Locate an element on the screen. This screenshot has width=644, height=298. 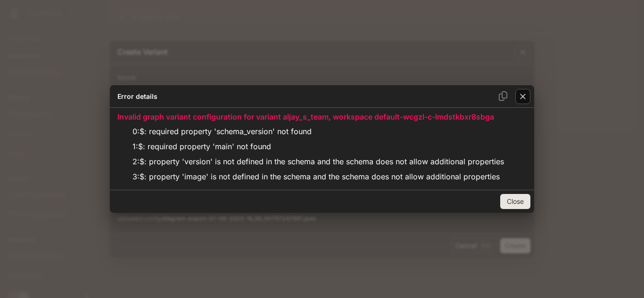
li: 0 : $: required property 'schema_version' not found is located at coordinates (318, 131).